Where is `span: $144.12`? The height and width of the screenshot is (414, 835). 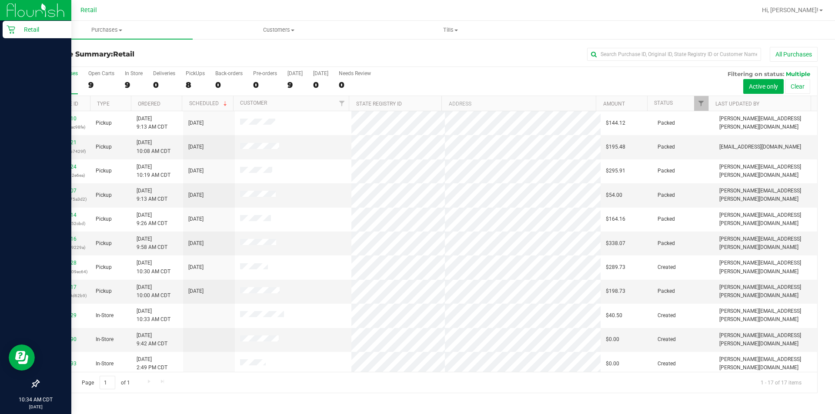 span: $144.12 is located at coordinates (615, 123).